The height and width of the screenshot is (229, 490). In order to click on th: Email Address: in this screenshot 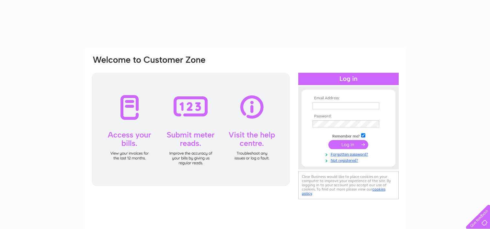, I will do `click(349, 99)`.